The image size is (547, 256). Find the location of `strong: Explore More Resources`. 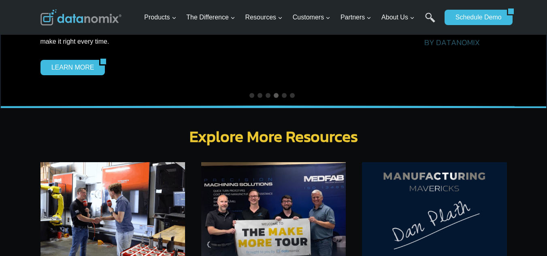

strong: Explore More Resources is located at coordinates (274, 137).